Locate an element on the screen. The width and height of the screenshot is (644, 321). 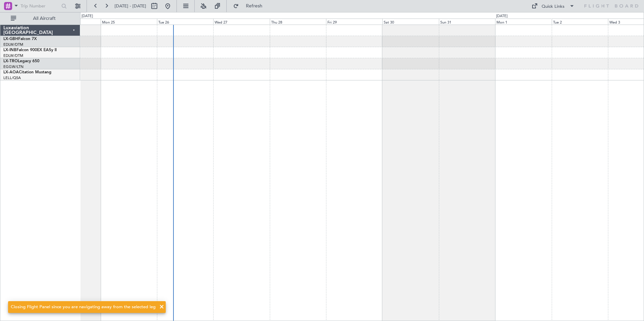
div: Mon 25 is located at coordinates (129, 22).